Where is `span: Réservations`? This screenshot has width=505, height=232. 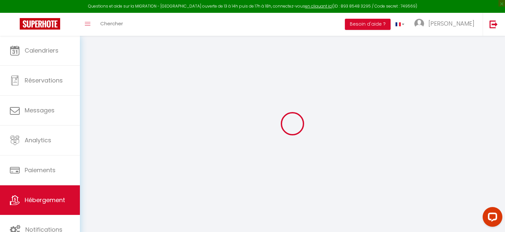 span: Réservations is located at coordinates (44, 80).